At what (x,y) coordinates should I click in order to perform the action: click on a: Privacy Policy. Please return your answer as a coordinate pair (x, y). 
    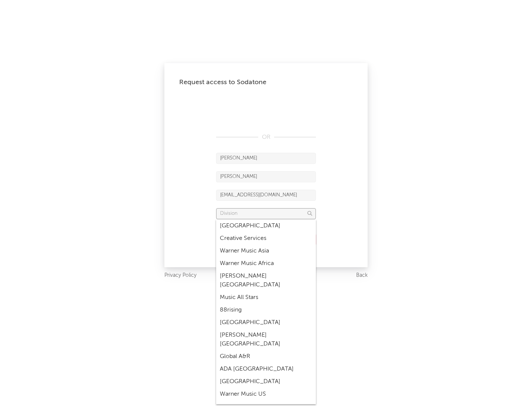
    Looking at the image, I should click on (180, 276).